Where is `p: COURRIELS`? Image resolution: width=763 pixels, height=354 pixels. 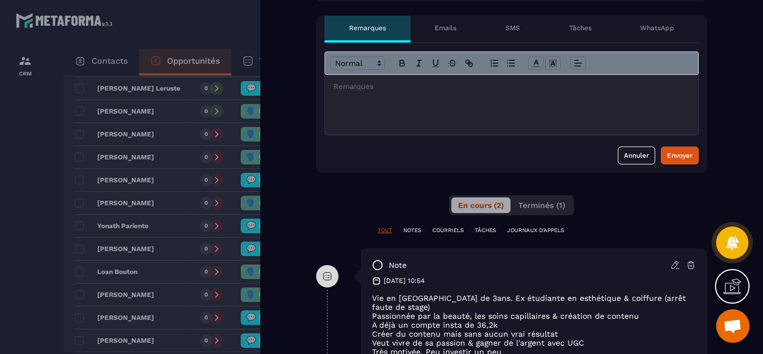 p: COURRIELS is located at coordinates (448, 230).